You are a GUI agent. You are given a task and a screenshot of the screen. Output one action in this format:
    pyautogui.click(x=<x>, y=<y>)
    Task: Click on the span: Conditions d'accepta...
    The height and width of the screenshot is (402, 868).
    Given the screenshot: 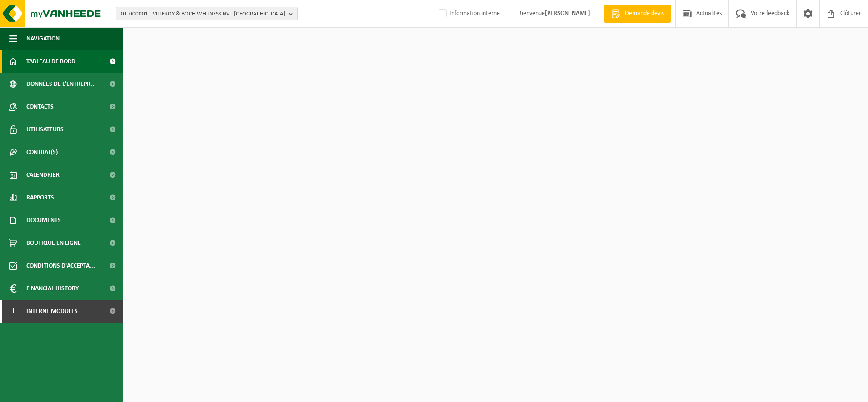 What is the action you would take?
    pyautogui.click(x=60, y=266)
    